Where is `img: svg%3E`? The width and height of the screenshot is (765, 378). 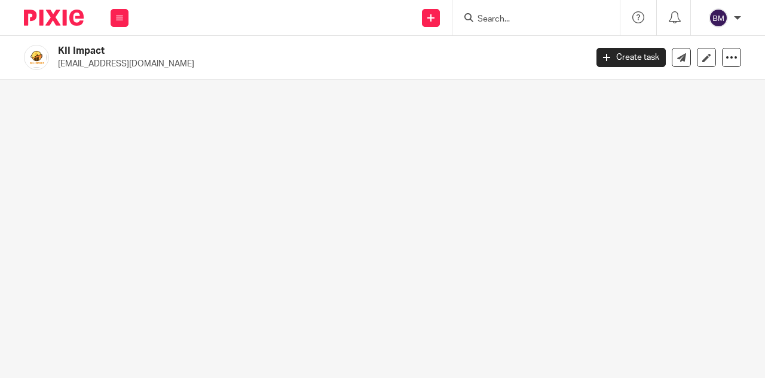 img: svg%3E is located at coordinates (719, 18).